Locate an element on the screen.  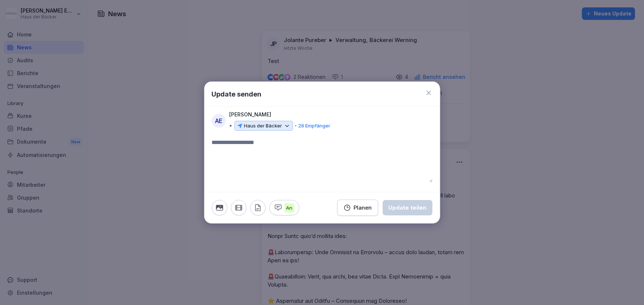
h1: Update senden is located at coordinates (237, 94).